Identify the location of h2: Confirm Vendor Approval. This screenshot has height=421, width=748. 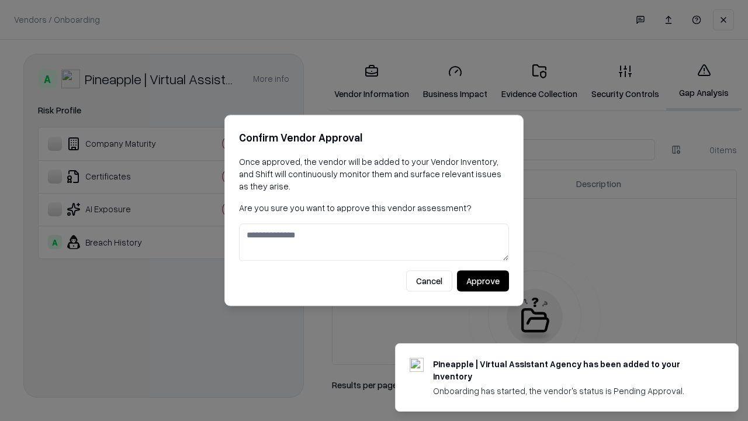
(374, 137).